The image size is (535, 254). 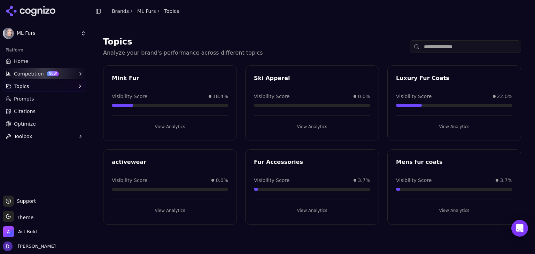 I want to click on button: Open user button, so click(x=29, y=246).